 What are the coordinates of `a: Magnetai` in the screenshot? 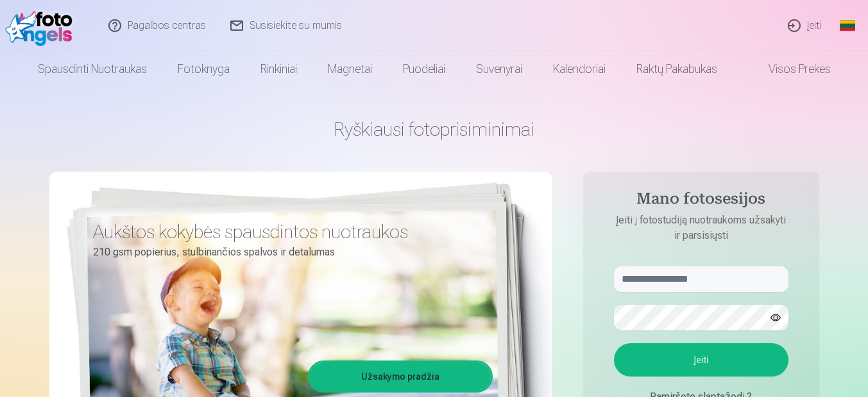 It's located at (350, 69).